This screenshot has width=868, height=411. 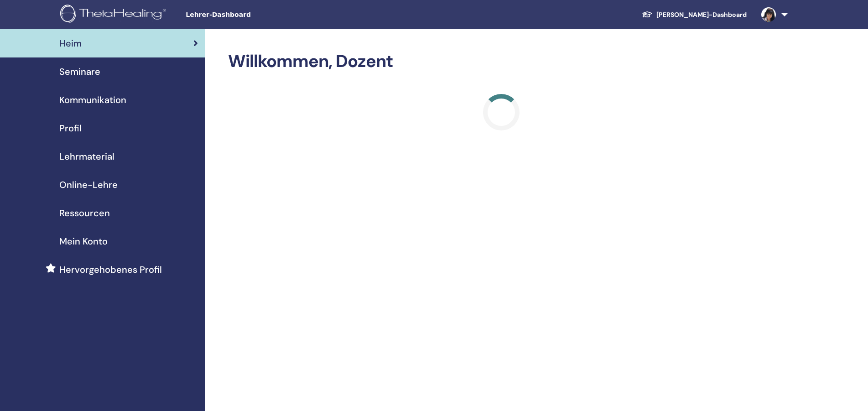 I want to click on span: Kommunikation, so click(x=93, y=100).